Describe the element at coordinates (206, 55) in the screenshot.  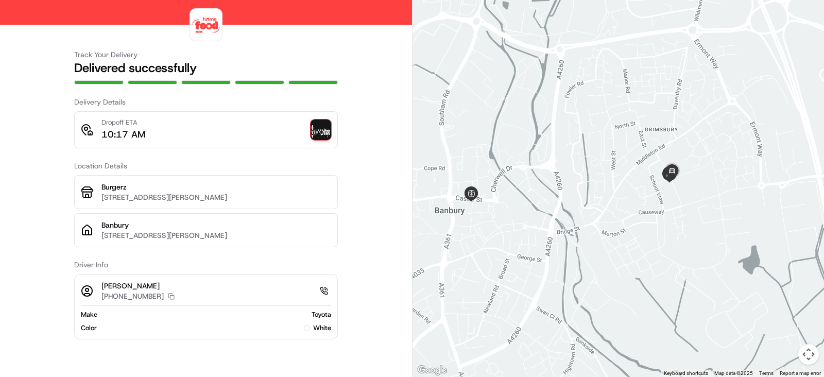
I see `h3: Track Your Delivery` at that location.